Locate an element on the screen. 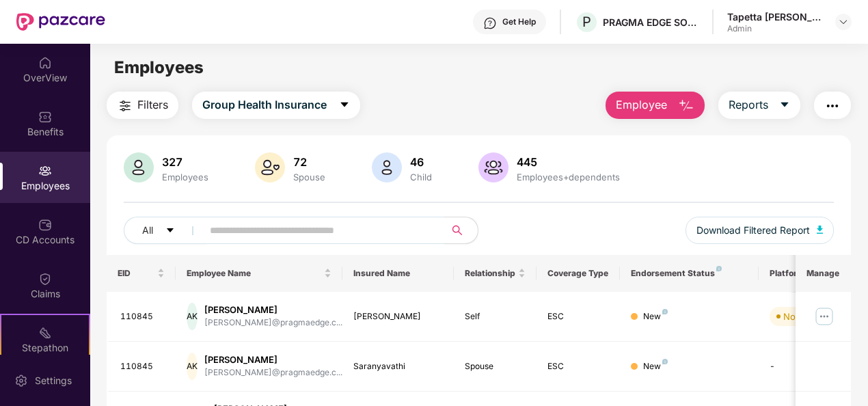  div: 327 is located at coordinates (185, 162).